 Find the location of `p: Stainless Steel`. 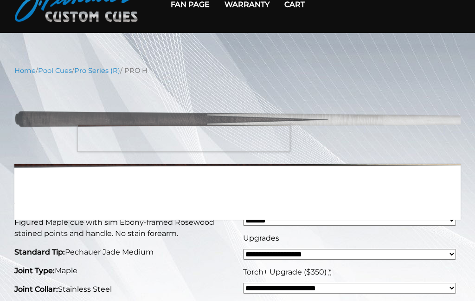

p: Stainless Steel is located at coordinates (123, 289).